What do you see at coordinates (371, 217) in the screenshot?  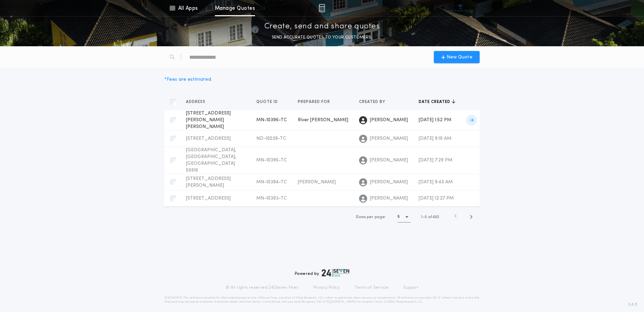 I see `span: Rows per page:` at bounding box center [371, 217].